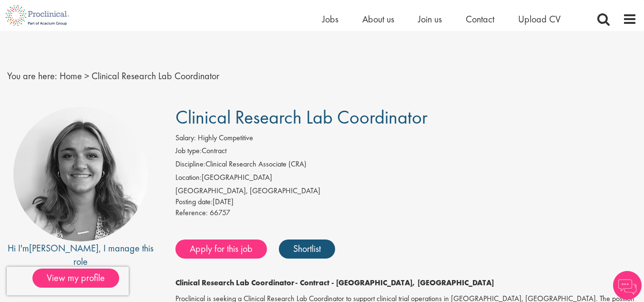 The image size is (644, 302). What do you see at coordinates (480, 19) in the screenshot?
I see `span: Contact` at bounding box center [480, 19].